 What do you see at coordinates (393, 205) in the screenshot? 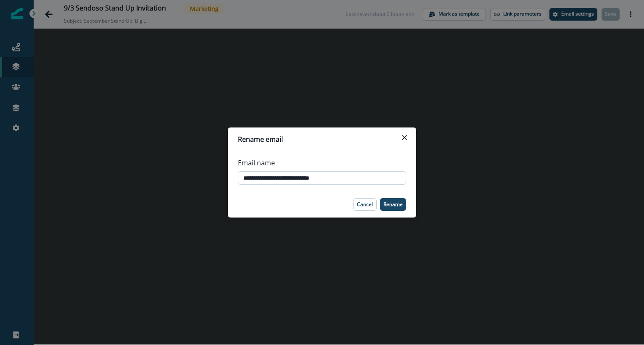
I see `button: Rename` at bounding box center [393, 205].